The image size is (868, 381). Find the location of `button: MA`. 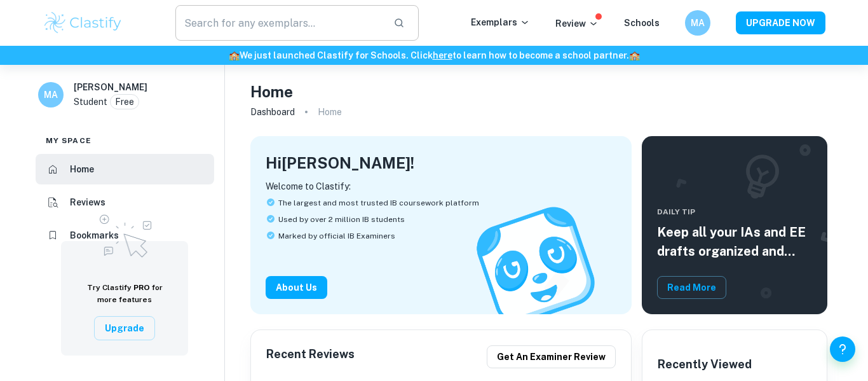

button: MA is located at coordinates (697, 23).